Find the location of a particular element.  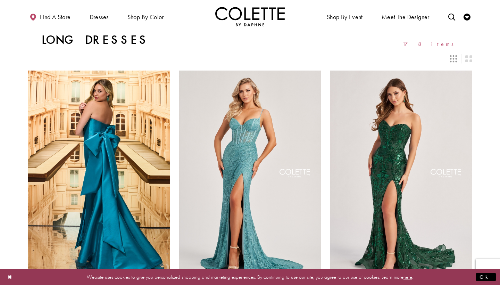

a: Visit Colette by Daphne Style No. CL8470 Page is located at coordinates (99, 174).